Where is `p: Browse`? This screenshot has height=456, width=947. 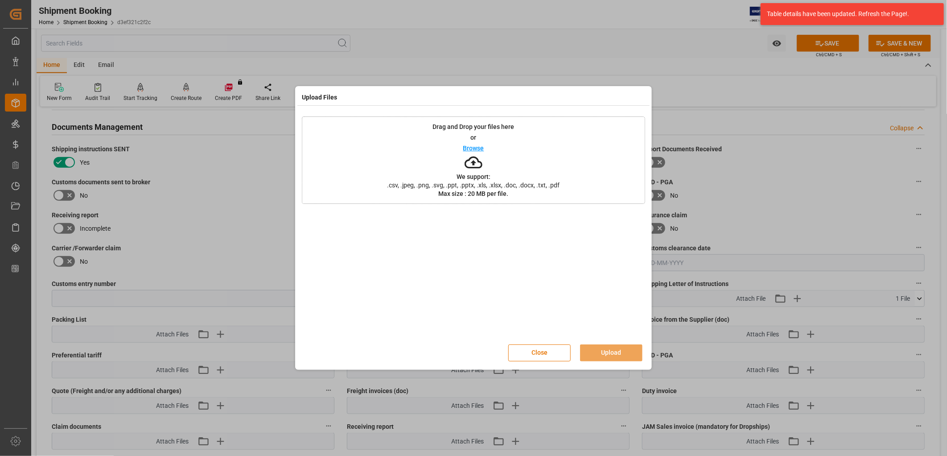 p: Browse is located at coordinates (474, 148).